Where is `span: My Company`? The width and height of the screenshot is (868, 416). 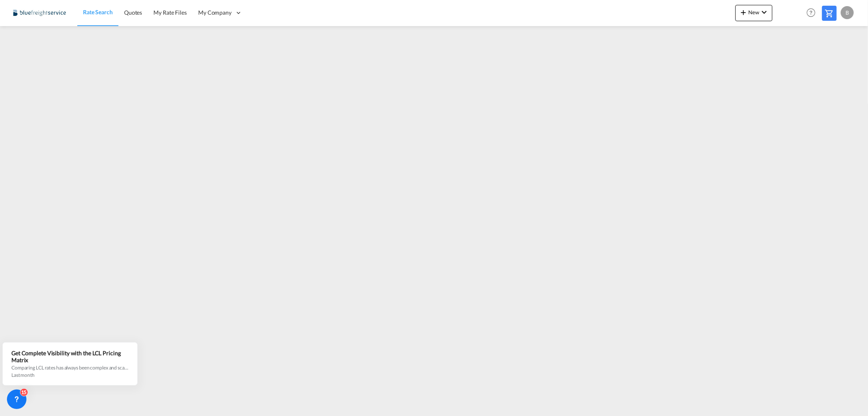
span: My Company is located at coordinates (215, 13).